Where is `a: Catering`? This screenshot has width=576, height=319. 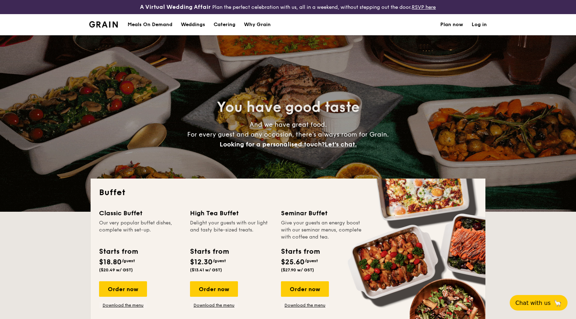
a: Catering is located at coordinates (225, 25).